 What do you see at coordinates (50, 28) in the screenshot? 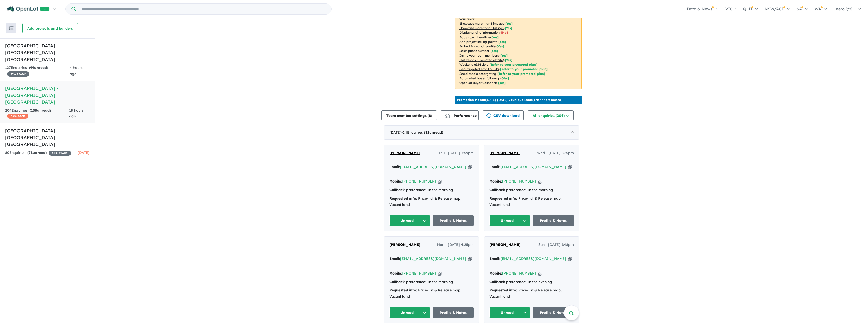
I see `button: Add projects and builders` at bounding box center [50, 28].